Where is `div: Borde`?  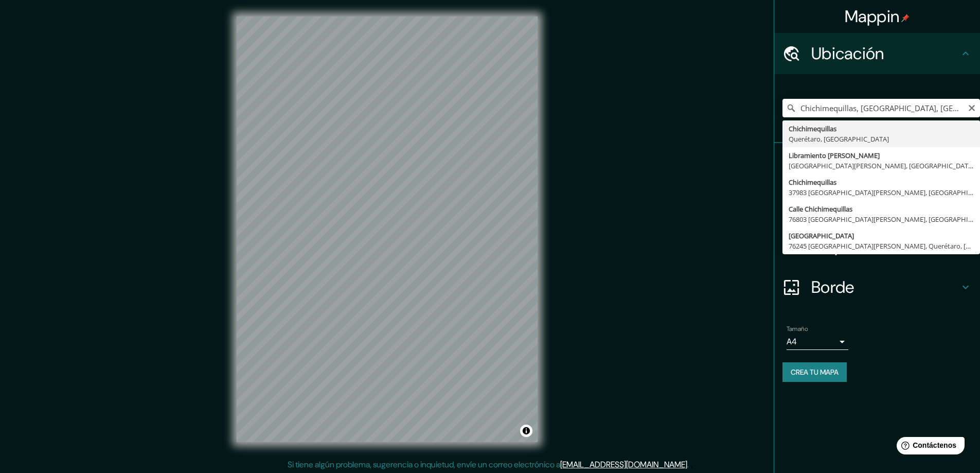
div: Borde is located at coordinates (877, 287).